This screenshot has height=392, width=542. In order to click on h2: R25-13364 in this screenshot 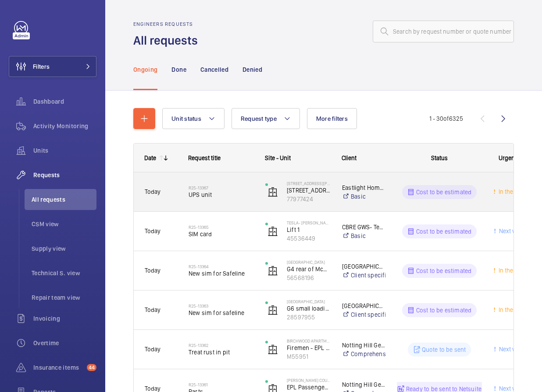, I will do `click(221, 267)`.